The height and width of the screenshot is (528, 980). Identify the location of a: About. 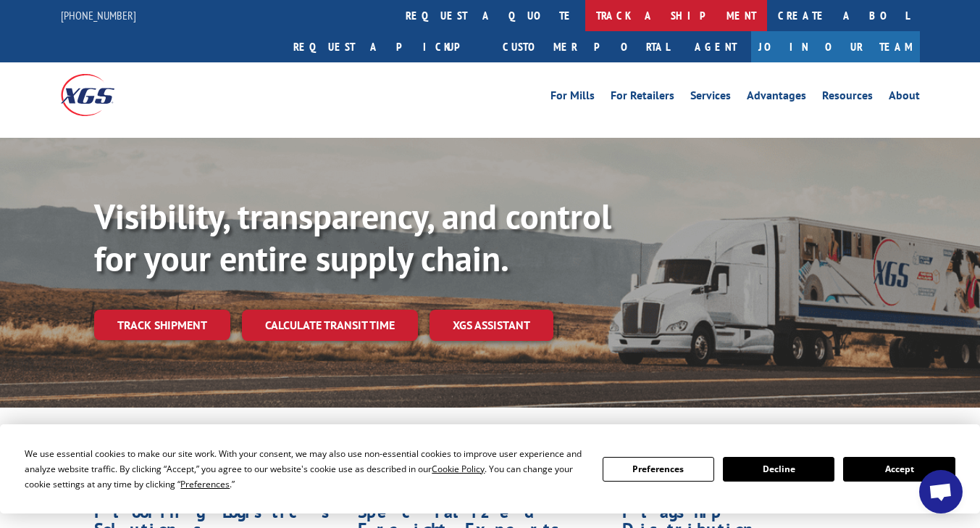
(903, 98).